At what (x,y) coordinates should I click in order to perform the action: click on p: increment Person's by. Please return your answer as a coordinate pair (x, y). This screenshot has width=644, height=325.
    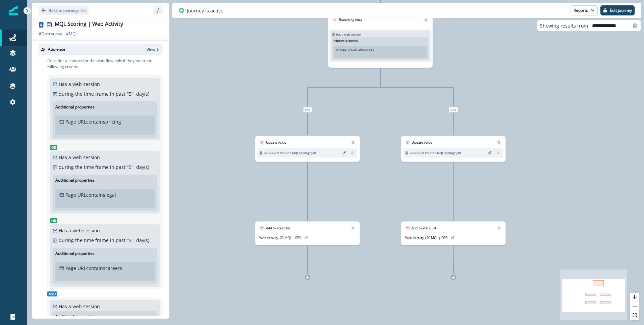
    Looking at the image, I should click on (436, 152).